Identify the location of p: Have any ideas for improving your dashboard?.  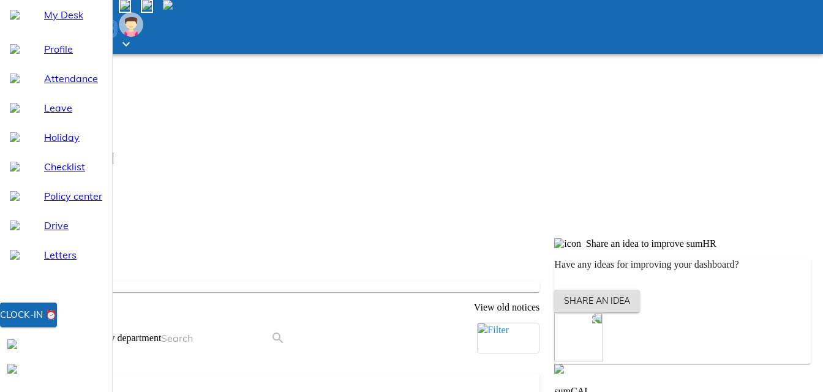
(682, 264).